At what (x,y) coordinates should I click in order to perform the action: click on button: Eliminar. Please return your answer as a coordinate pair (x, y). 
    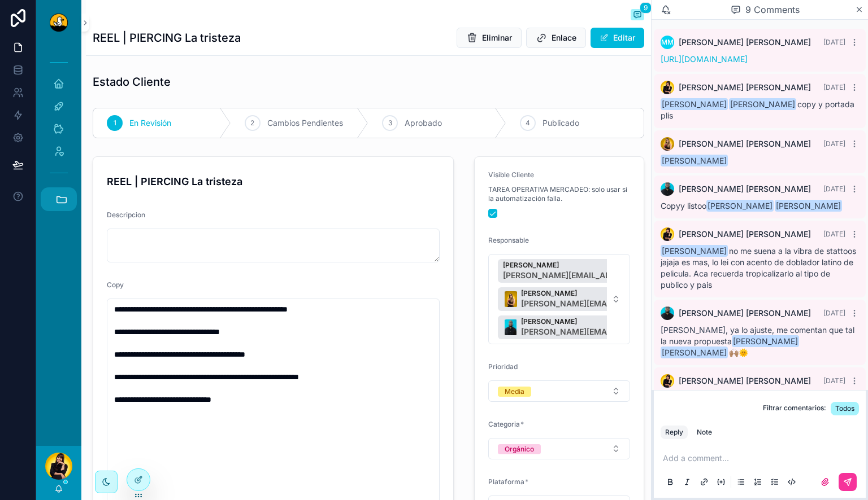
    Looking at the image, I should click on (489, 38).